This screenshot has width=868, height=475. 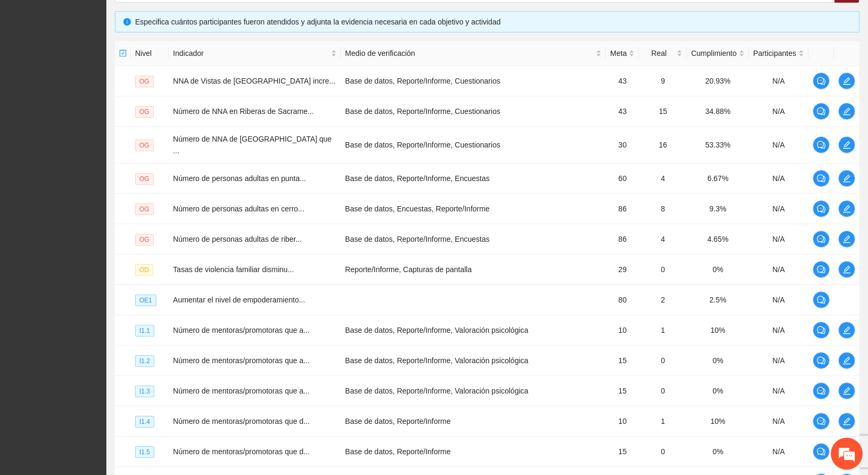 What do you see at coordinates (239, 178) in the screenshot?
I see `span: Número de personas adultas en punta...` at bounding box center [239, 178].